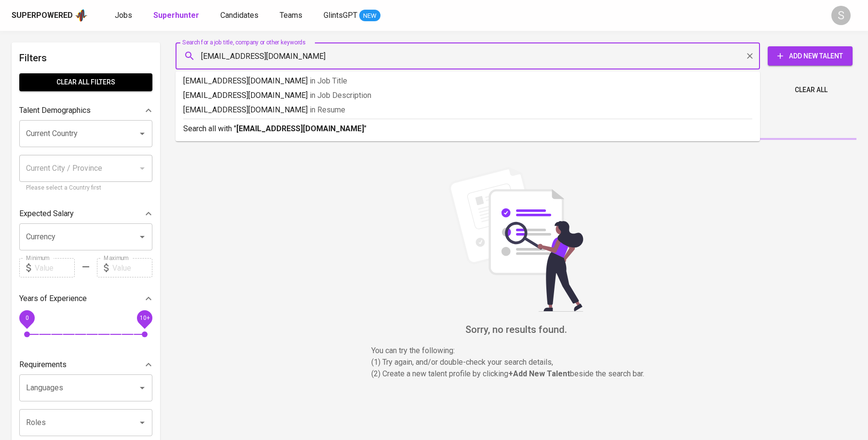 The width and height of the screenshot is (868, 440). What do you see at coordinates (516, 239) in the screenshot?
I see `img: file_searching.svg` at bounding box center [516, 239].